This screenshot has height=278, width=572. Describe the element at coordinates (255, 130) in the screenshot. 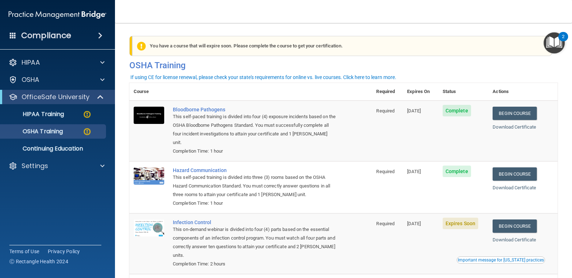

I see `div: This self-paced training is divided into four (4) exposure incidents based on the OSHA Bloodborne...` at that location.